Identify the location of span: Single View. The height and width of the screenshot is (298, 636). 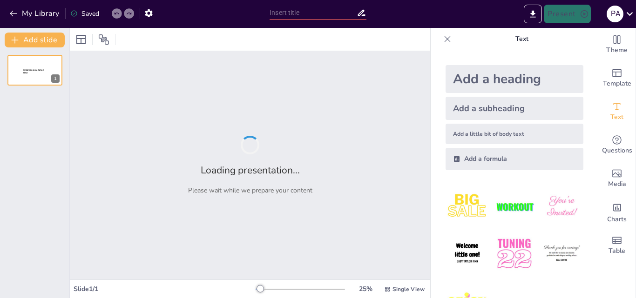
(408, 289).